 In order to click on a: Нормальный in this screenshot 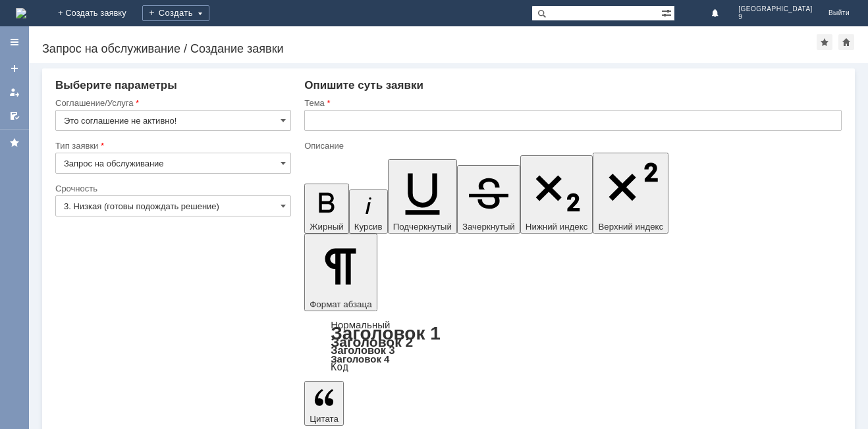, I will do `click(361, 325)`.